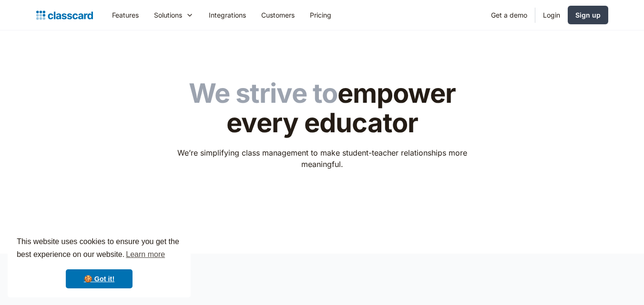 The width and height of the screenshot is (644, 305). Describe the element at coordinates (228, 15) in the screenshot. I see `a: Integrations` at that location.